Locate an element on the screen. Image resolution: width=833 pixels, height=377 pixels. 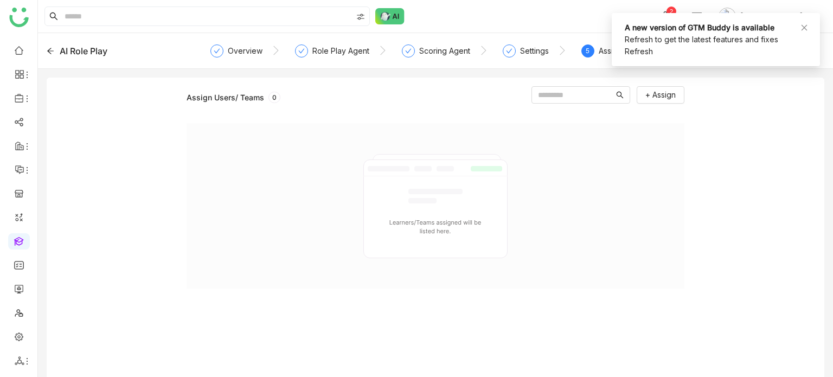
img: search-type.svg is located at coordinates (361, 17).